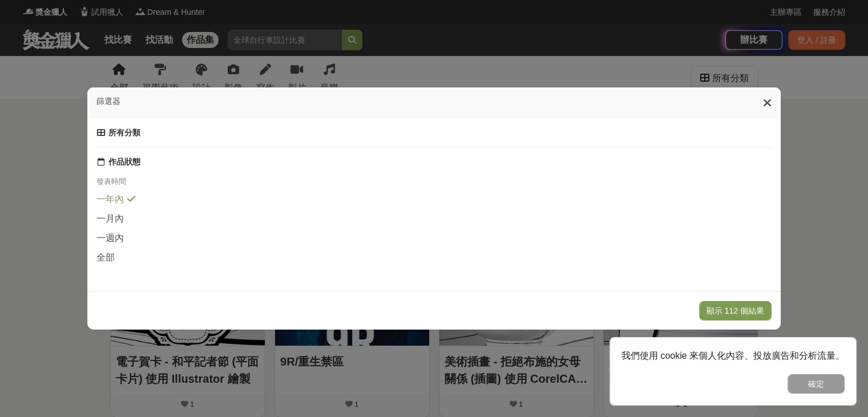  What do you see at coordinates (735, 310) in the screenshot?
I see `button: 顯示 112 個結果` at bounding box center [735, 310].